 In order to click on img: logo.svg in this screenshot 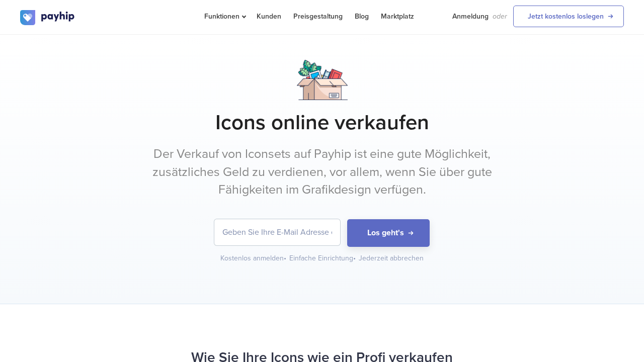, I will do `click(48, 18)`.